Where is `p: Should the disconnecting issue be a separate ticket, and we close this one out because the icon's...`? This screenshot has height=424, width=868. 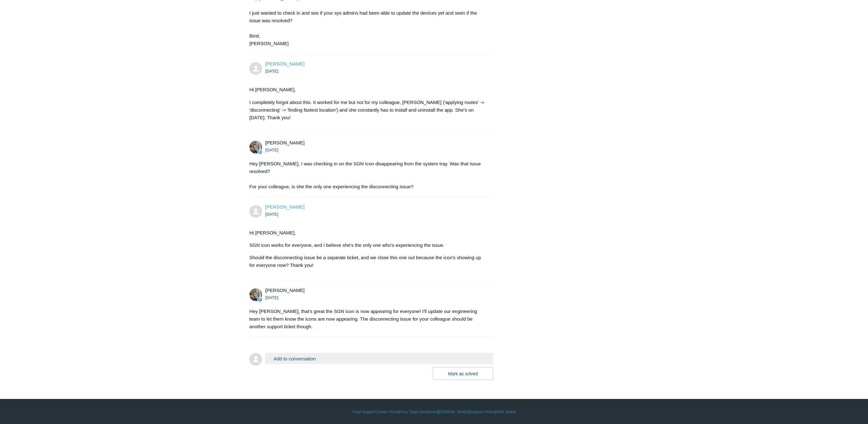 p: Should the disconnecting issue be a separate ticket, and we close this one out because the icon's... is located at coordinates (368, 261).